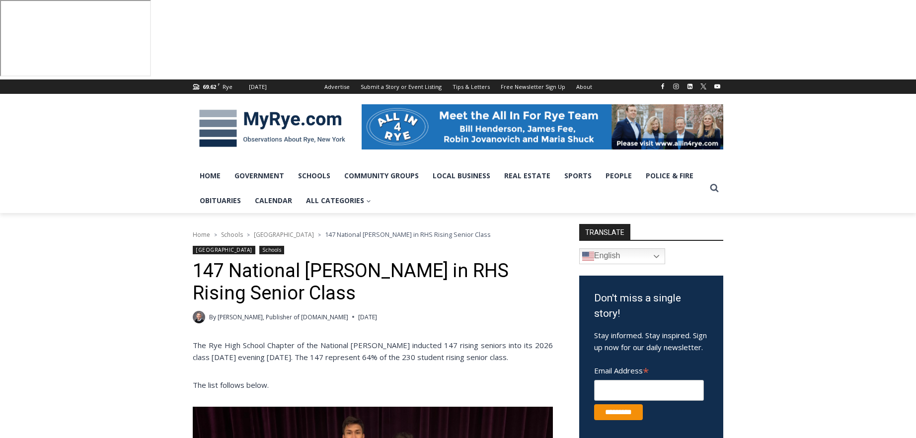 This screenshot has height=438, width=916. Describe the element at coordinates (228, 87) in the screenshot. I see `div: Rye` at that location.